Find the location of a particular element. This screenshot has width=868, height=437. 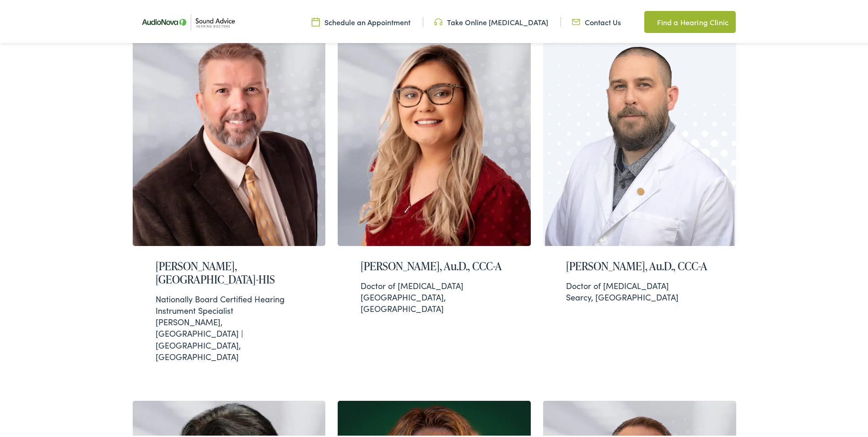

img: Headphone icon in a unique green color, suggesting audio-related services or features. is located at coordinates (438, 20).